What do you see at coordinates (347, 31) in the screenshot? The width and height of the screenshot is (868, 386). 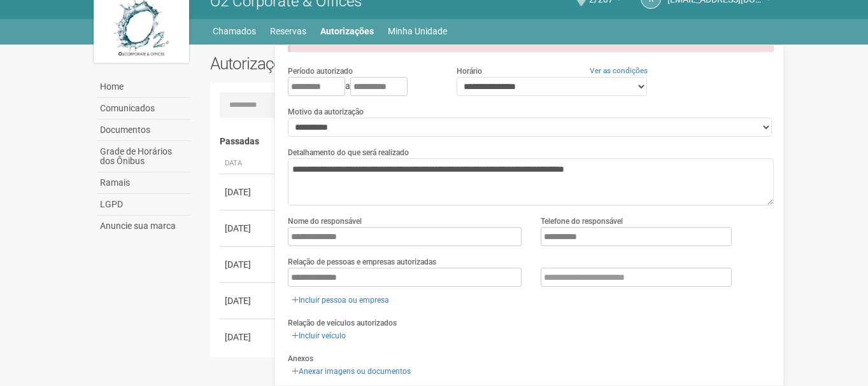 I see `a: Autorizações` at bounding box center [347, 31].